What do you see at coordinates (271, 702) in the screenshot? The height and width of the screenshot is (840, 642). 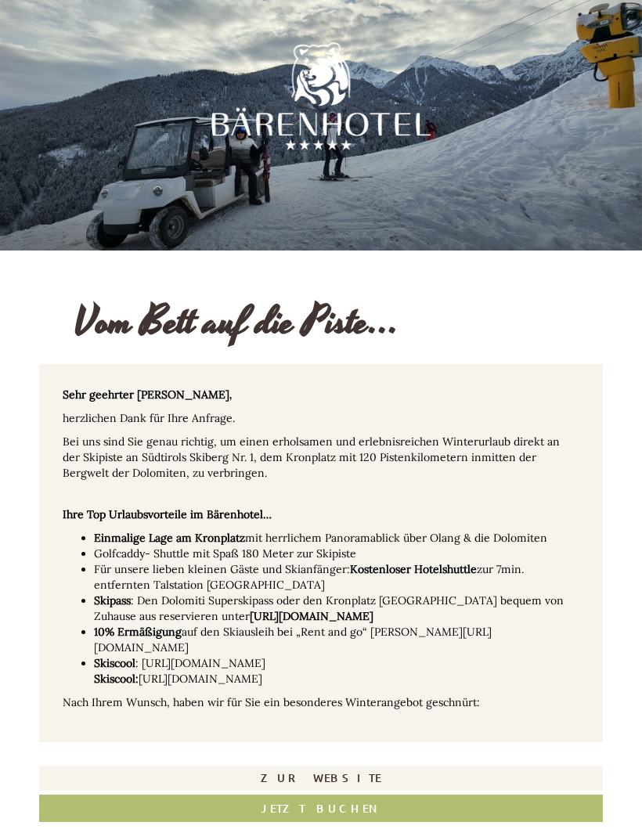 I see `span: Nach Ihrem Wunsch, haben wir für Sie ein besonderes Winterangebot geschnürt:` at bounding box center [271, 702].